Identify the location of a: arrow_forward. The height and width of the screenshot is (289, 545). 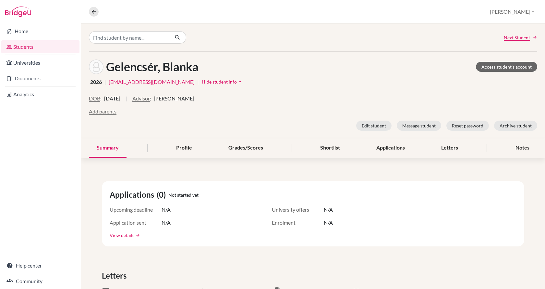
(137, 235).